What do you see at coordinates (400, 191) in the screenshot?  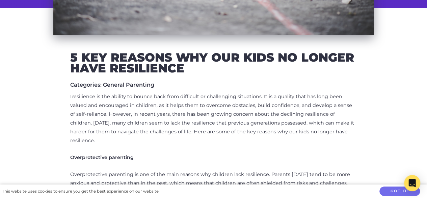 I see `button: Got it!` at bounding box center [400, 191].